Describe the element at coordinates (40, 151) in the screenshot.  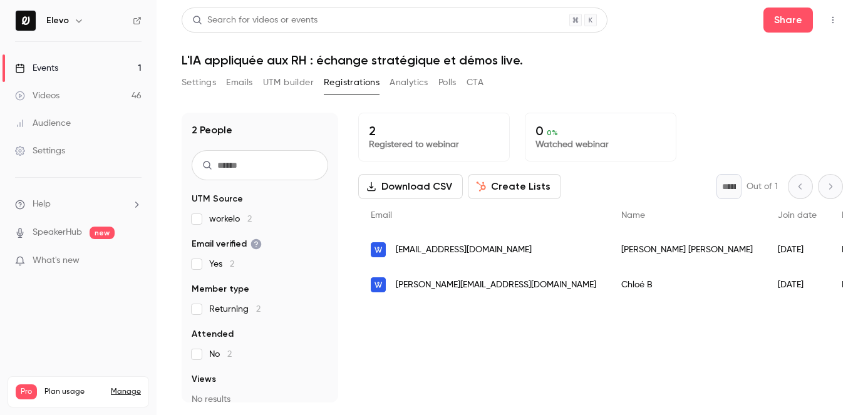
I see `div: Settings` at that location.